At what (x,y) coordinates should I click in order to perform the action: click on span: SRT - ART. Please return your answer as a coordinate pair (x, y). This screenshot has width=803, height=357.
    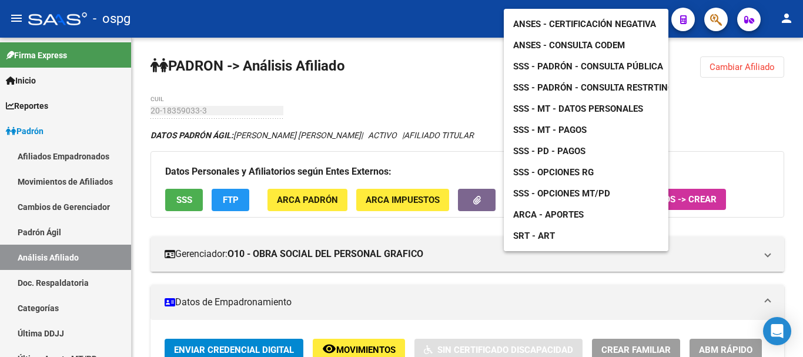
    Looking at the image, I should click on (534, 236).